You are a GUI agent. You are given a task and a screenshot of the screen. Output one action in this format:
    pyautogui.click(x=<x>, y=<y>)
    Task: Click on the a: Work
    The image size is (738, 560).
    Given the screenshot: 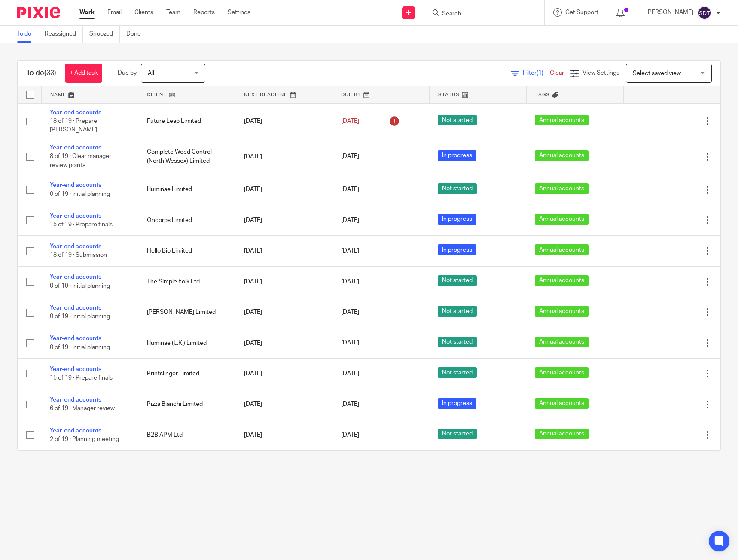 What is the action you would take?
    pyautogui.click(x=87, y=13)
    